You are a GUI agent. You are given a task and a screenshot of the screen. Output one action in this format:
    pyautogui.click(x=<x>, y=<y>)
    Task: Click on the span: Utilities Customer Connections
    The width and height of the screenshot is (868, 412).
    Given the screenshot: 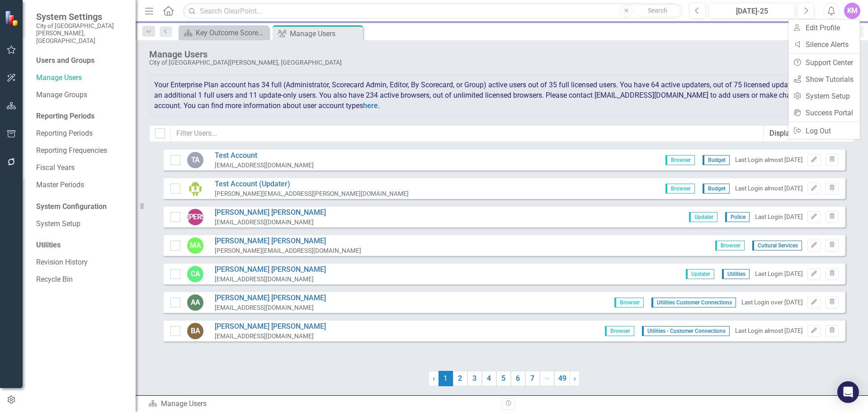 What is the action you would take?
    pyautogui.click(x=694, y=302)
    